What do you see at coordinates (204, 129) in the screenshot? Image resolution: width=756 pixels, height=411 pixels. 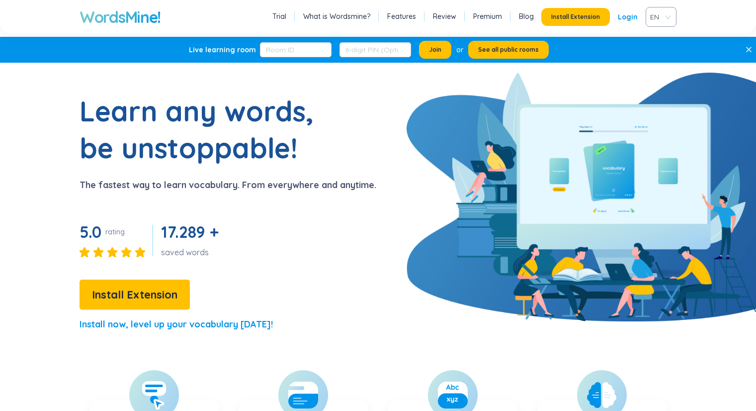 I see `h1: Learn any words, be unstoppable!` at bounding box center [204, 129].